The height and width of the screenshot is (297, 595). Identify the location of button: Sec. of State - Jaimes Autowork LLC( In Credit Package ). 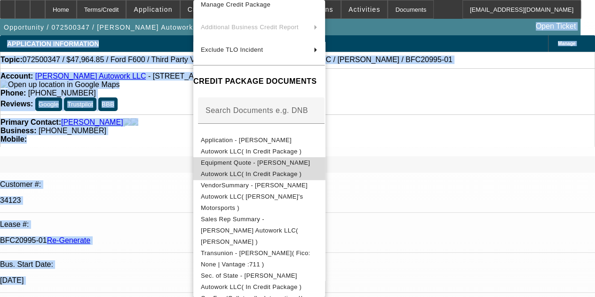
(259, 281).